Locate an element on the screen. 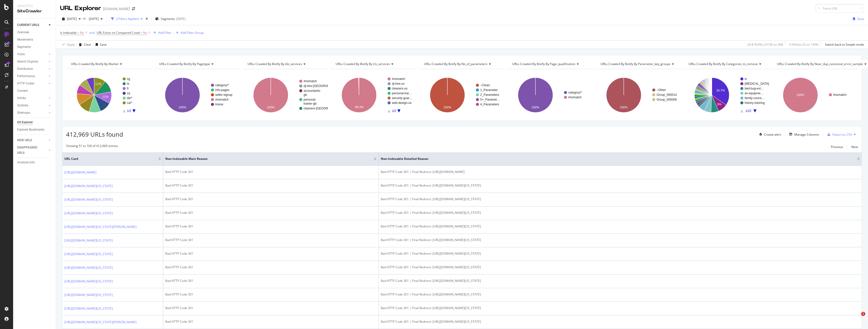 The height and width of the screenshot is (329, 868). text: Group_000006 is located at coordinates (667, 99).